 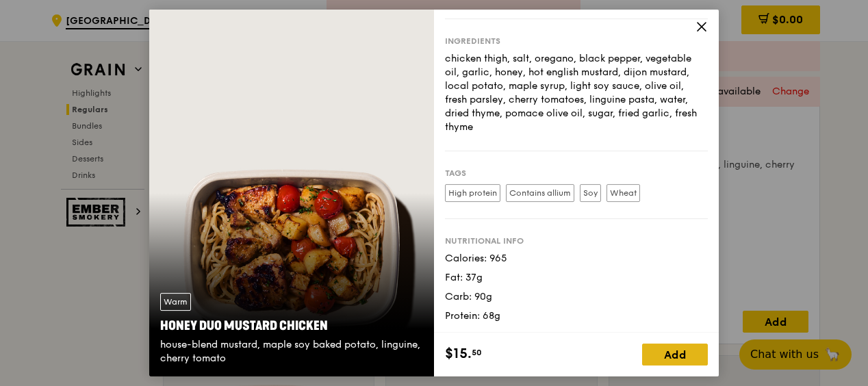 I want to click on div: Nutritional info, so click(x=576, y=240).